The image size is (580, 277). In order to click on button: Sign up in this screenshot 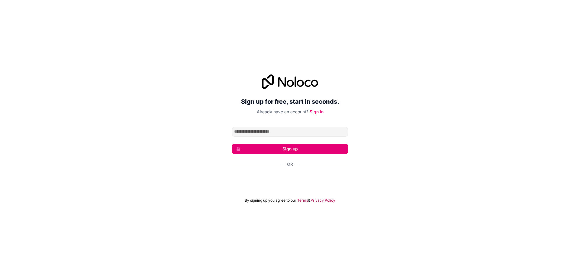, I will do `click(290, 149)`.